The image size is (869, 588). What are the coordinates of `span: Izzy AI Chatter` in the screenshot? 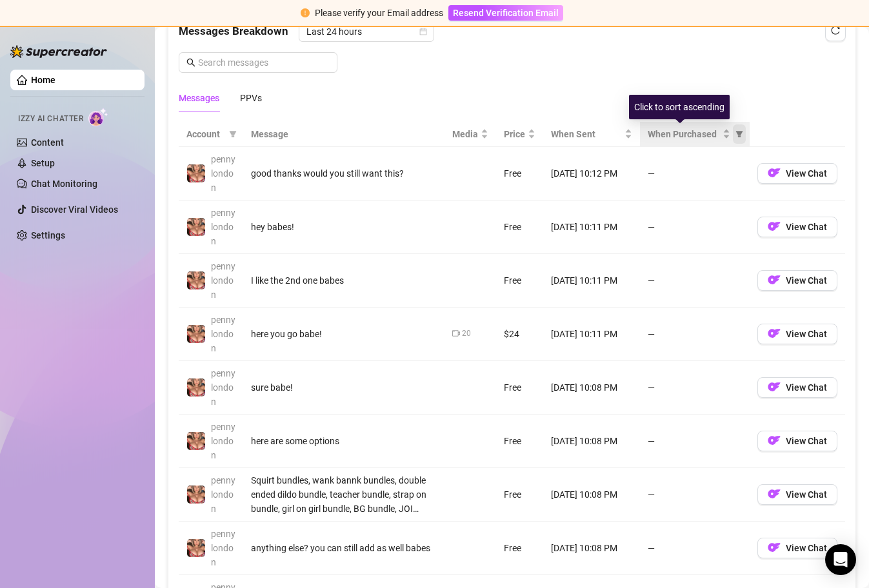 It's located at (51, 119).